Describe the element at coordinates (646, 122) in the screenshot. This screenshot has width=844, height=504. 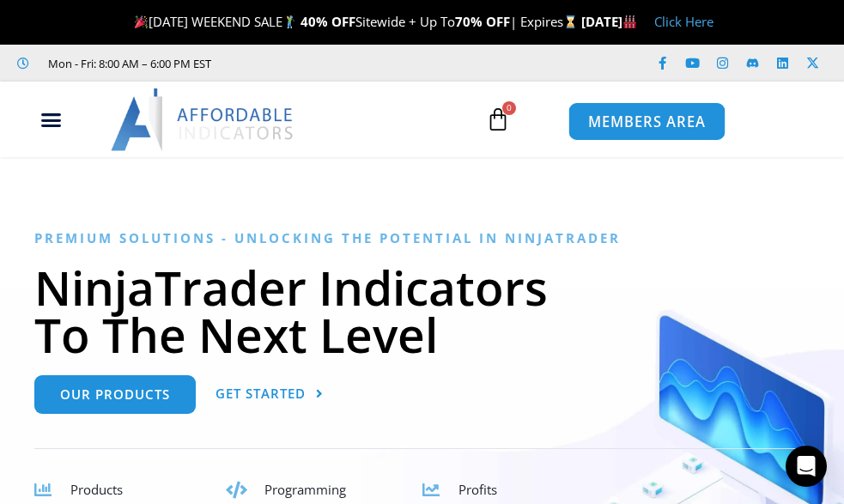
I see `span: MEMBERS AREA` at that location.